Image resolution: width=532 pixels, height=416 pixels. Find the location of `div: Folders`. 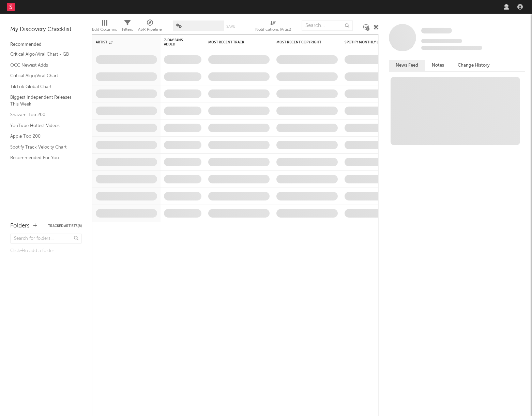

div: Folders is located at coordinates (20, 226).